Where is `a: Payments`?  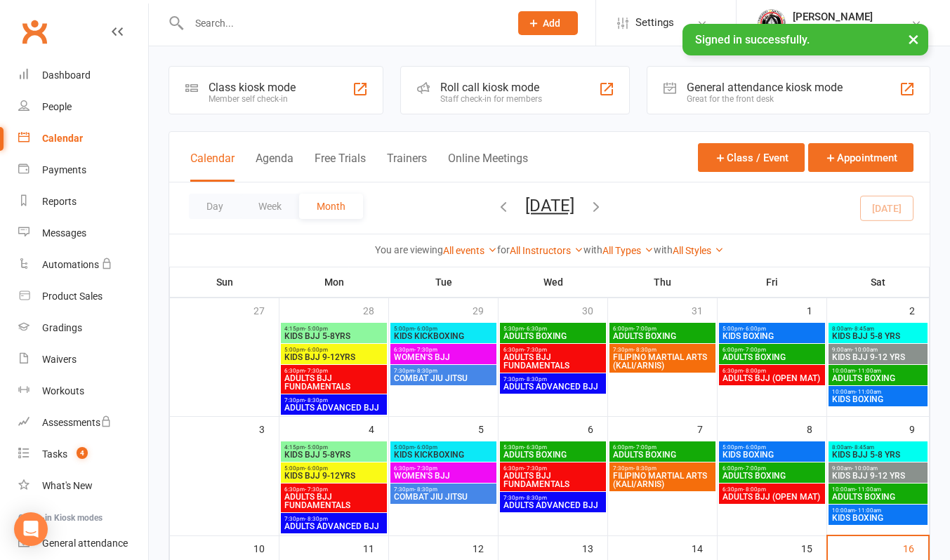 a: Payments is located at coordinates (83, 170).